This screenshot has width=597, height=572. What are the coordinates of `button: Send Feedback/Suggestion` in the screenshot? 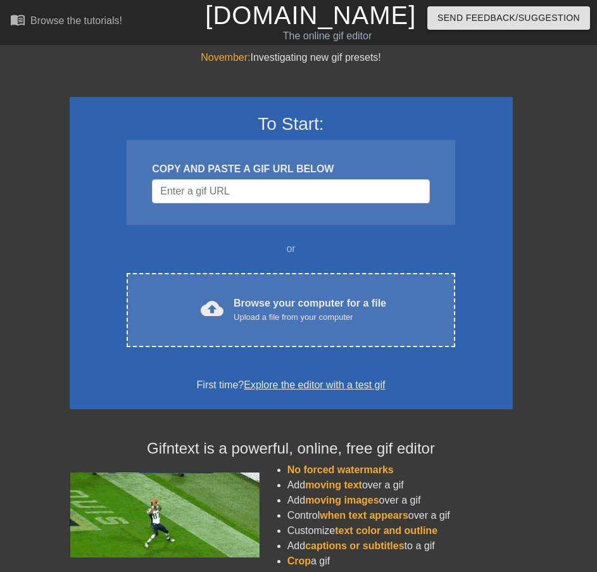 It's located at (509, 18).